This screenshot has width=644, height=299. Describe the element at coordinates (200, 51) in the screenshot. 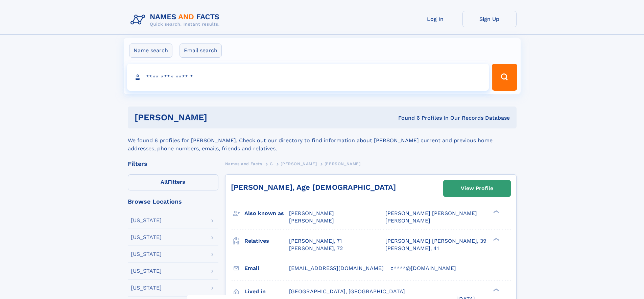

I see `label: Email search` at that location.